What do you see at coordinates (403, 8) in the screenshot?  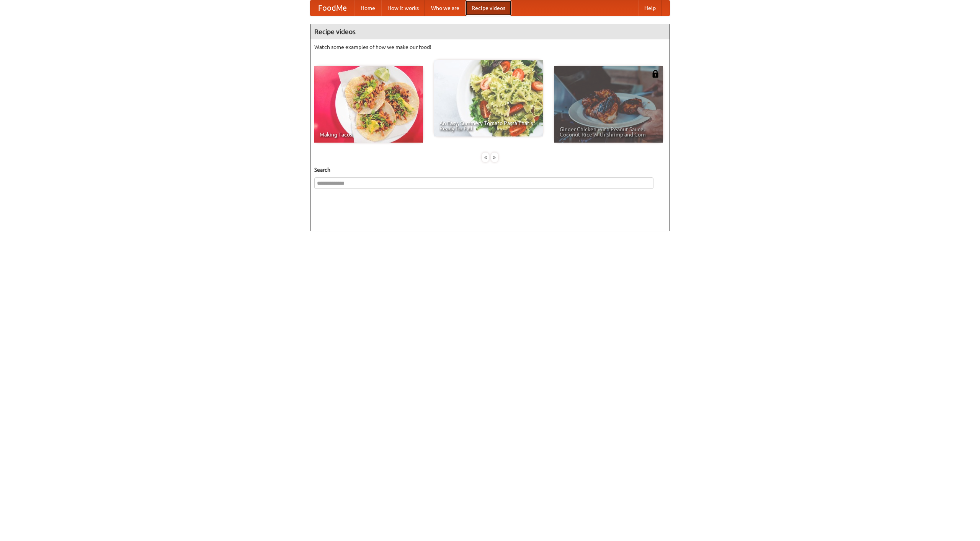 I see `a: How it works` at bounding box center [403, 8].